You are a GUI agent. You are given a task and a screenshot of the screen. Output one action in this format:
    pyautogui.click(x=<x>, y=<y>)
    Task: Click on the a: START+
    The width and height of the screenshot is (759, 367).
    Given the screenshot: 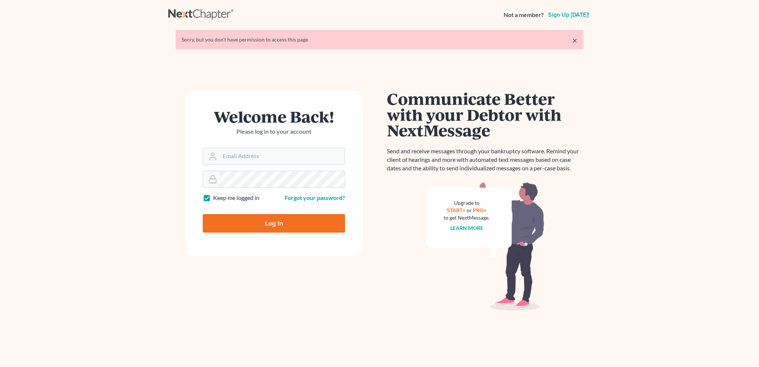 What is the action you would take?
    pyautogui.click(x=456, y=210)
    